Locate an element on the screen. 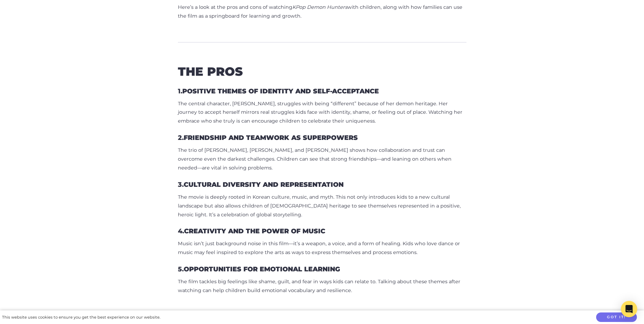 Image resolution: width=644 pixels, height=324 pixels. h3: 1. is located at coordinates (278, 91).